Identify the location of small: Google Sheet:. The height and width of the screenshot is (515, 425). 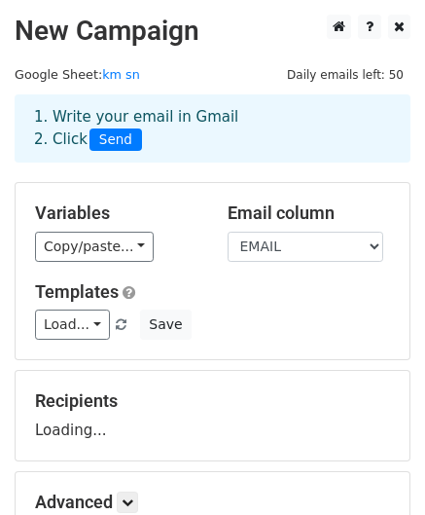
(77, 74).